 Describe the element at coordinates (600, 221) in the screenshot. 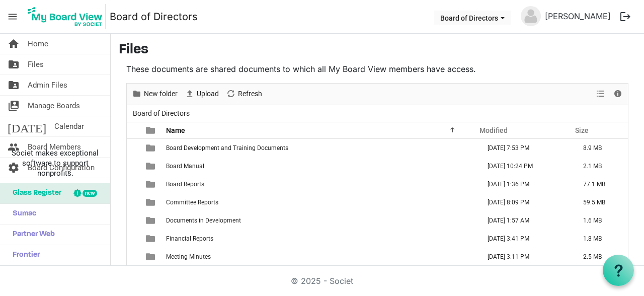

I see `td: 1.6 MB is template cell column header Size` at that location.